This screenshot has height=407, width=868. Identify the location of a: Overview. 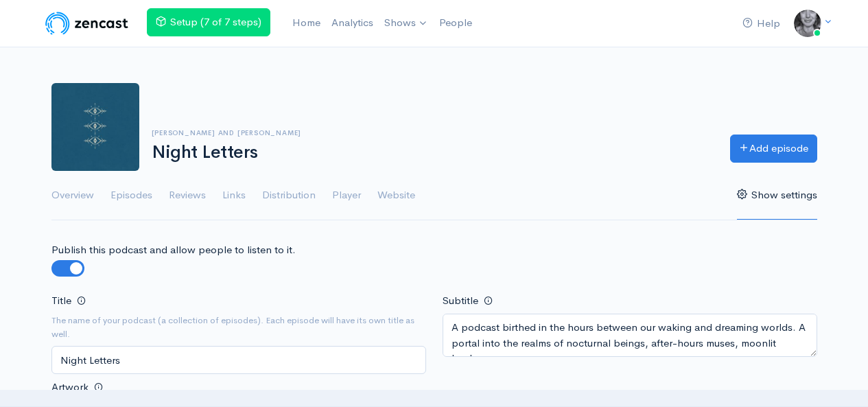
(73, 196).